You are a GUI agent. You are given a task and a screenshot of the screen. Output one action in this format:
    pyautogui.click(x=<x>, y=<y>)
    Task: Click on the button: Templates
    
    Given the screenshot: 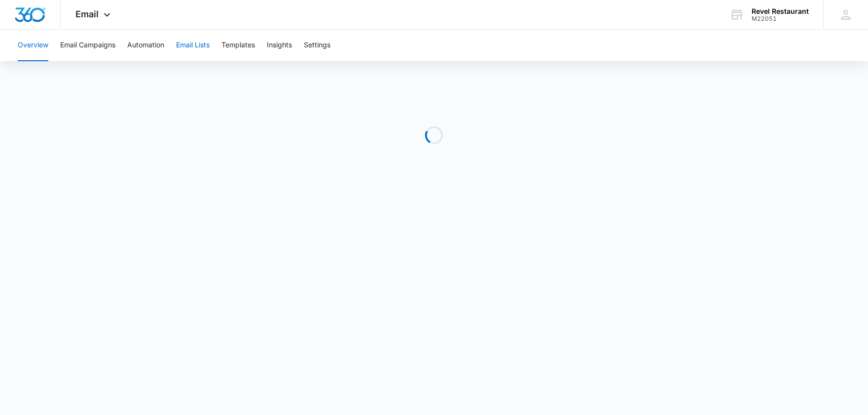 What is the action you would take?
    pyautogui.click(x=238, y=45)
    